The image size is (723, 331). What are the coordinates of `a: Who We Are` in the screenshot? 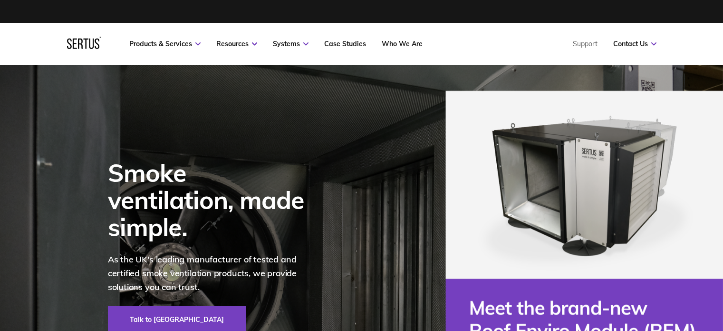 It's located at (402, 44).